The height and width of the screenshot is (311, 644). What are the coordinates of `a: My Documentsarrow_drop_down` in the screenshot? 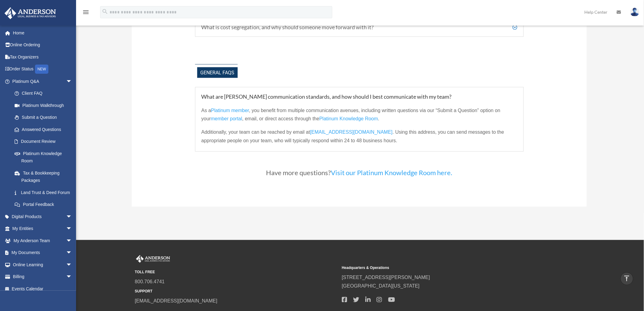 It's located at (43, 253).